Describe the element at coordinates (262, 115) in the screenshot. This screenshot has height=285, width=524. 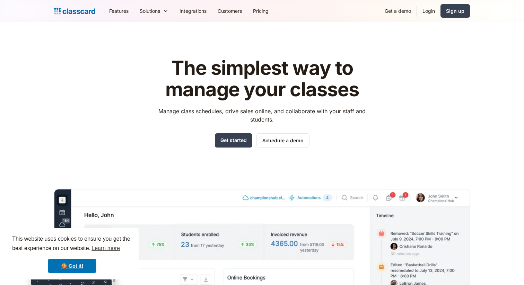
I see `p: Manage class schedules, drive sales online, and collaborate with your staff and students.` at that location.